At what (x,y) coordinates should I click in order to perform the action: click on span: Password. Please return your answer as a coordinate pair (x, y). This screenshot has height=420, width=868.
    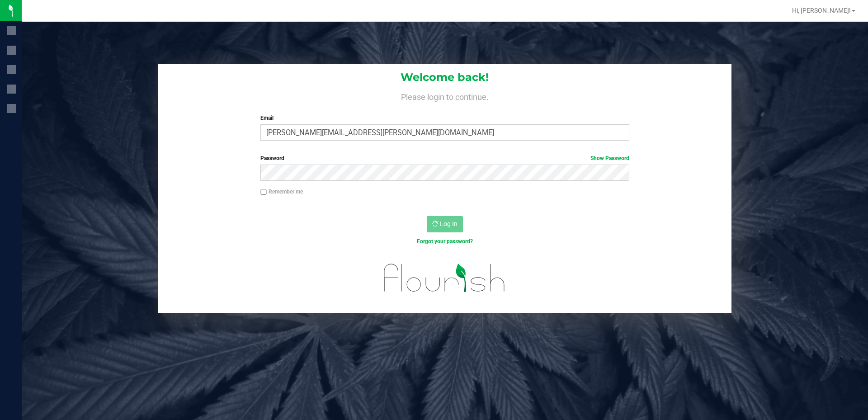
    Looking at the image, I should click on (272, 158).